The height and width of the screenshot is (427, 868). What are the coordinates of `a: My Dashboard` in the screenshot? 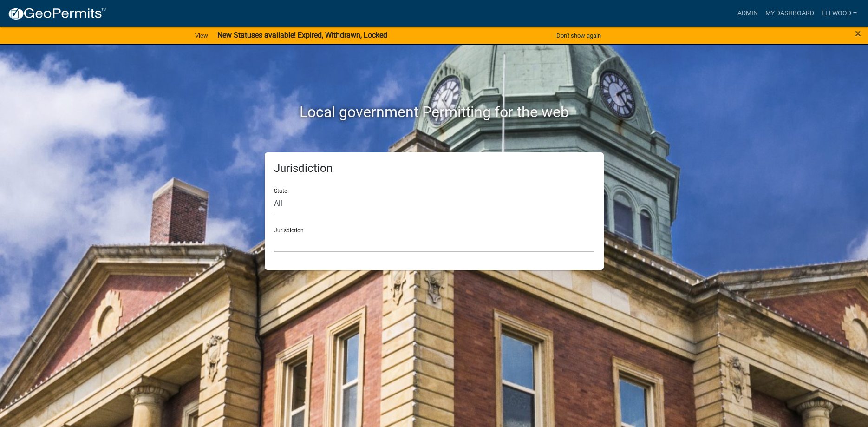 It's located at (789, 14).